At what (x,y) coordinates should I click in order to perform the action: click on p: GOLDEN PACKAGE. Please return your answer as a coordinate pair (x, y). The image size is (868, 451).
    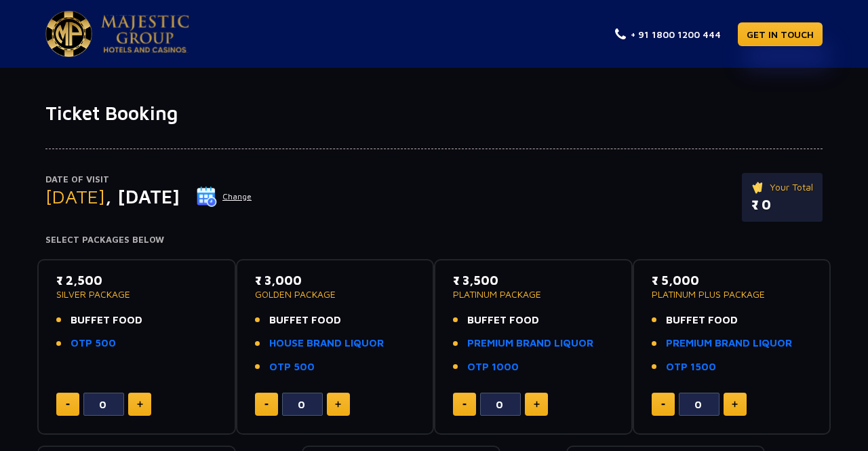
    Looking at the image, I should click on (335, 294).